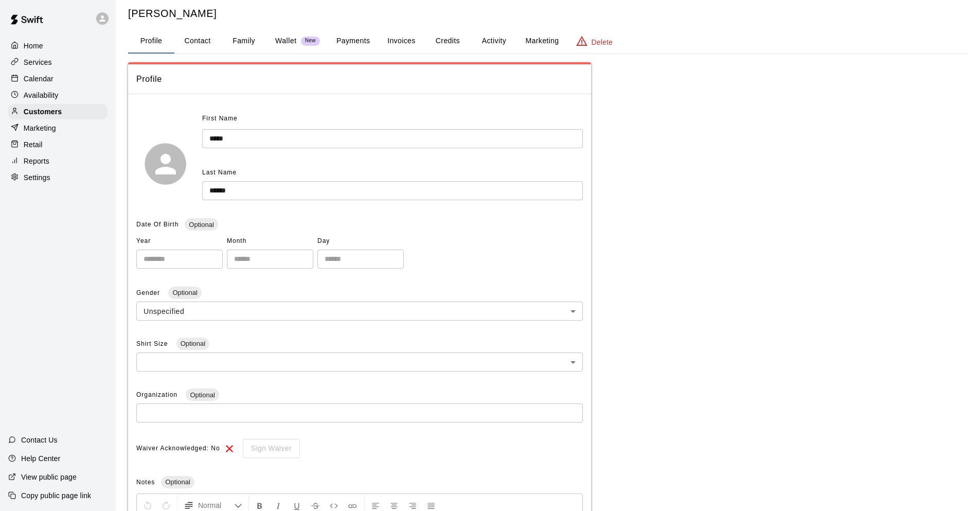 The image size is (980, 511). What do you see at coordinates (40, 128) in the screenshot?
I see `p: Marketing` at bounding box center [40, 128].